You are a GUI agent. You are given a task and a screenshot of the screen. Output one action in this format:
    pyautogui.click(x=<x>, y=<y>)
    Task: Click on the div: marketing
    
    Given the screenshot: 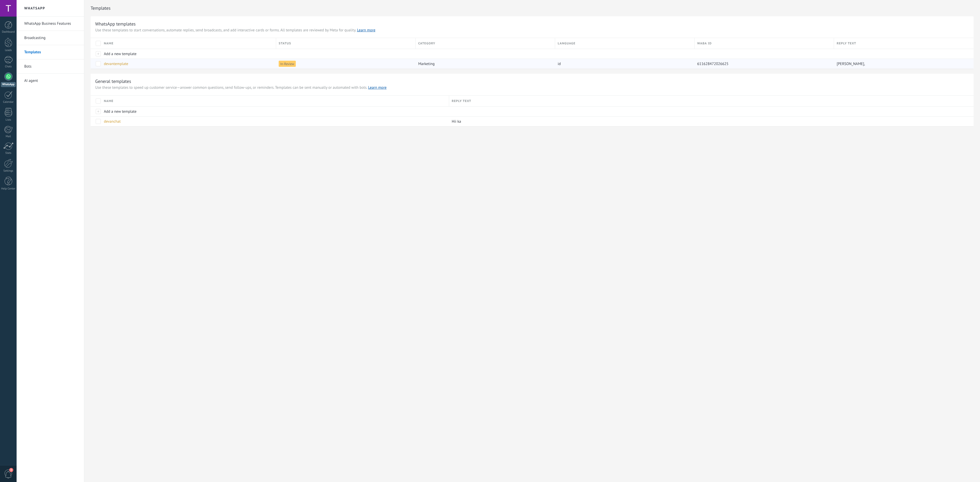 What is the action you would take?
    pyautogui.click(x=484, y=63)
    